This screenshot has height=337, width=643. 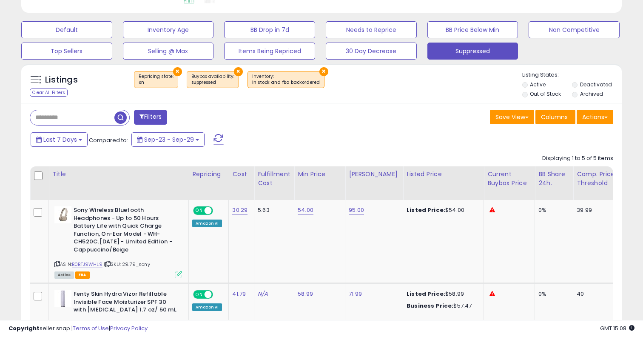 What do you see at coordinates (24, 328) in the screenshot?
I see `strong: Copyright` at bounding box center [24, 328].